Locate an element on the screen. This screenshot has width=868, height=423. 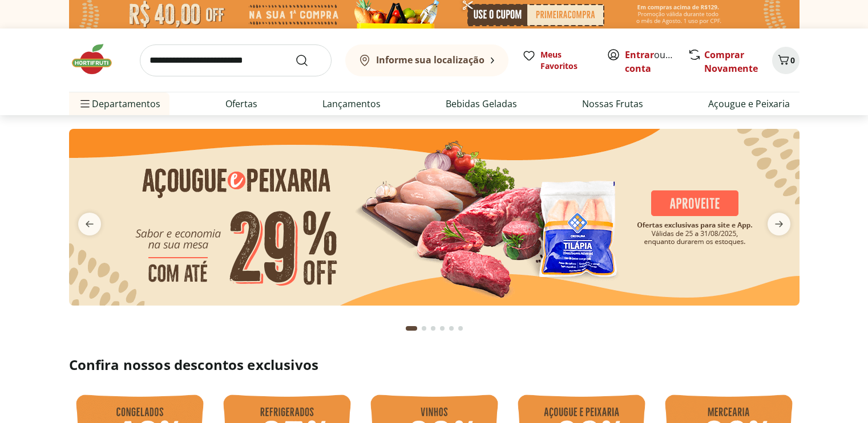
button: Informe sua localização is located at coordinates (427, 60).